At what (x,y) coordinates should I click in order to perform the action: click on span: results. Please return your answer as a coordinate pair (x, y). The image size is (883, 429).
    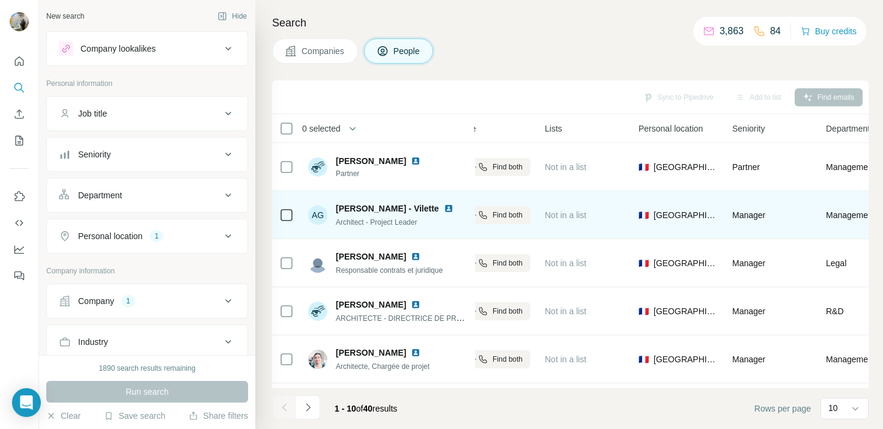
    Looking at the image, I should click on (366, 409).